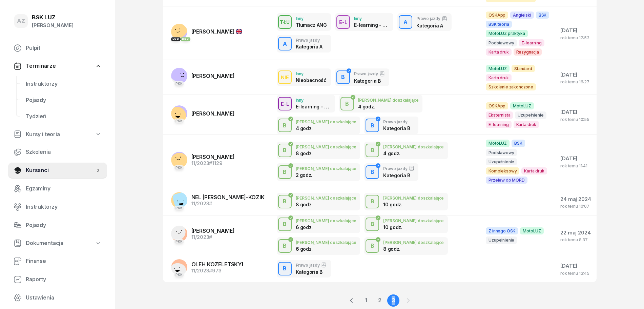 This screenshot has width=644, height=309. I want to click on span: Kursanci, so click(60, 171).